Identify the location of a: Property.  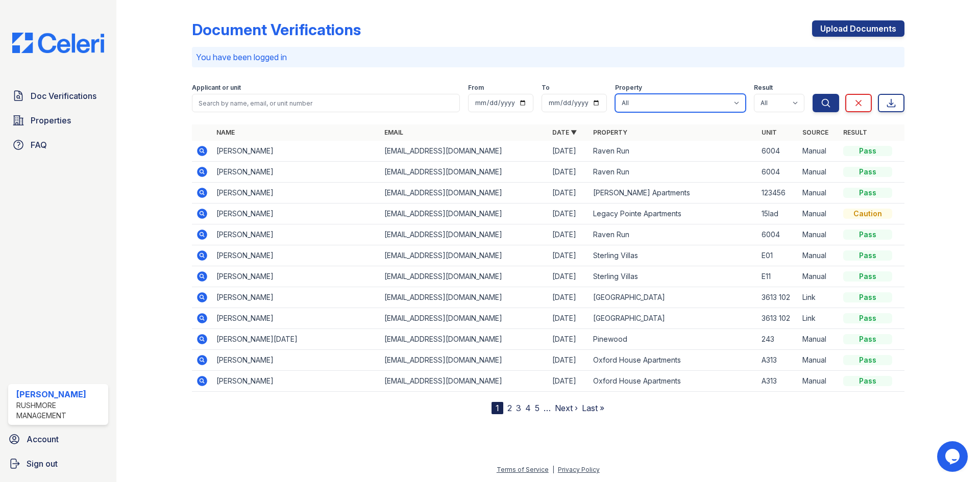
(610, 132).